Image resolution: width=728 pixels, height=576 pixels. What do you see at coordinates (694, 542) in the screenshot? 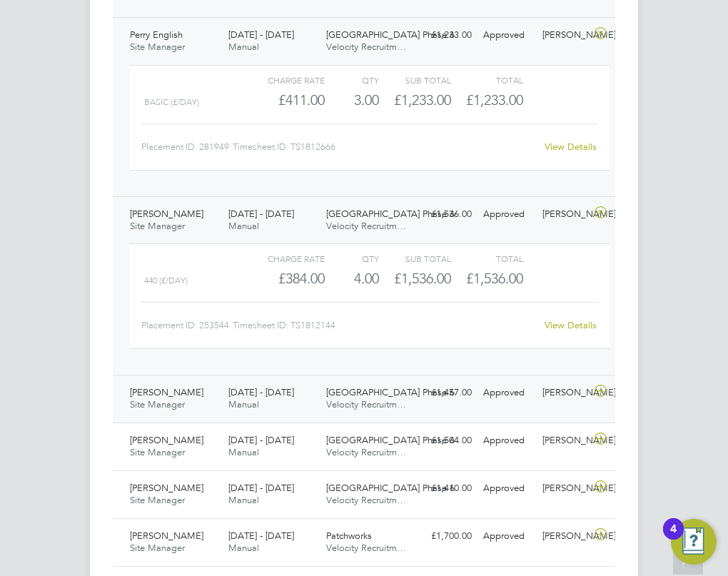
I see `button: Open Resource Center, 4 new notifications` at bounding box center [694, 542].